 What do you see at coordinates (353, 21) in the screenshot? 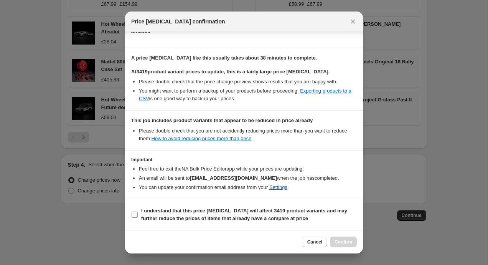
I see `button: Close` at bounding box center [353, 21].